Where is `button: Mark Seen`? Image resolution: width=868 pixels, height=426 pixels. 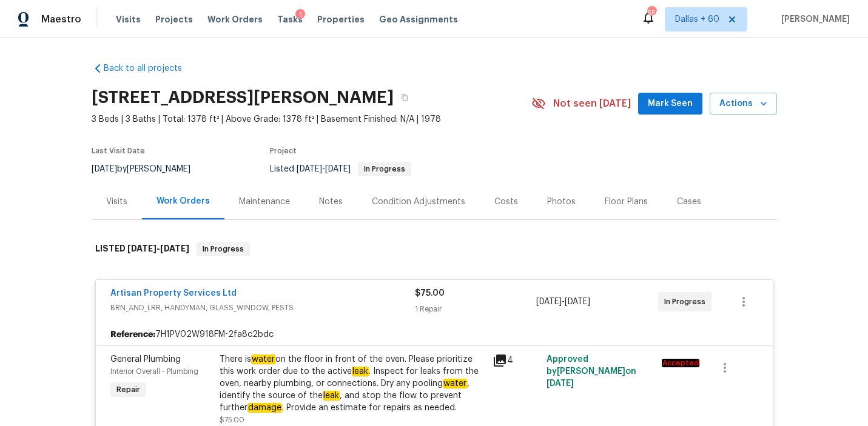 button: Mark Seen is located at coordinates (670, 104).